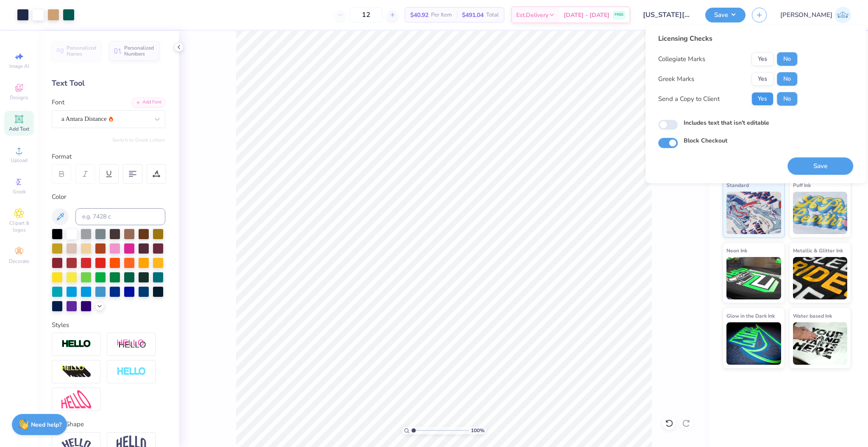  I want to click on span: $40.92, so click(419, 15).